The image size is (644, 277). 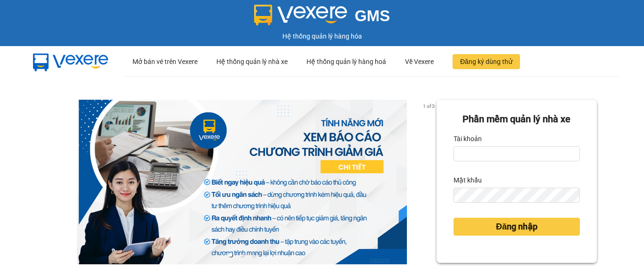 I want to click on button: previous slide / item, so click(x=54, y=182).